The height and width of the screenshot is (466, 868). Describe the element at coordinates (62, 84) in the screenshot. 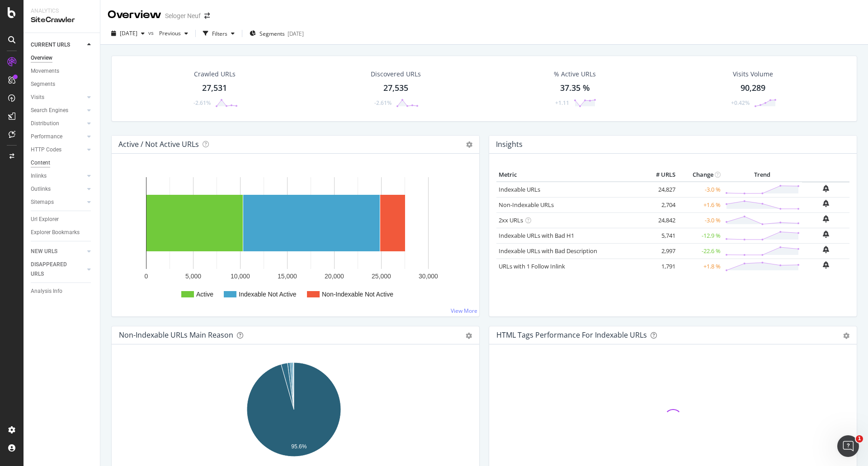

I see `a: Segments` at that location.